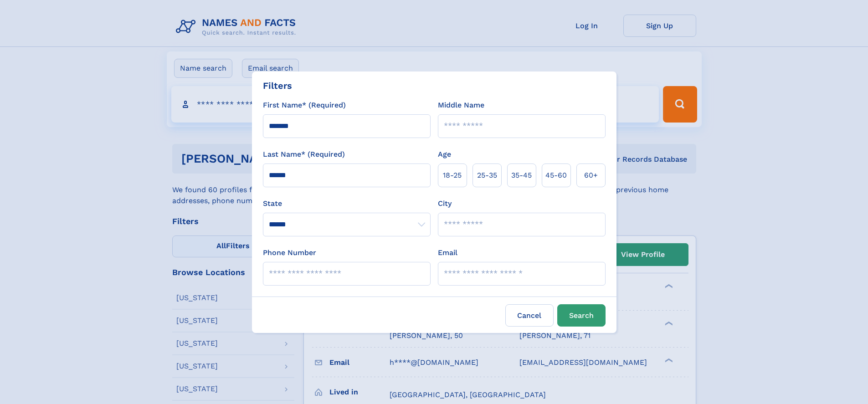 The height and width of the screenshot is (404, 868). What do you see at coordinates (461, 105) in the screenshot?
I see `label: Middle Name` at bounding box center [461, 105].